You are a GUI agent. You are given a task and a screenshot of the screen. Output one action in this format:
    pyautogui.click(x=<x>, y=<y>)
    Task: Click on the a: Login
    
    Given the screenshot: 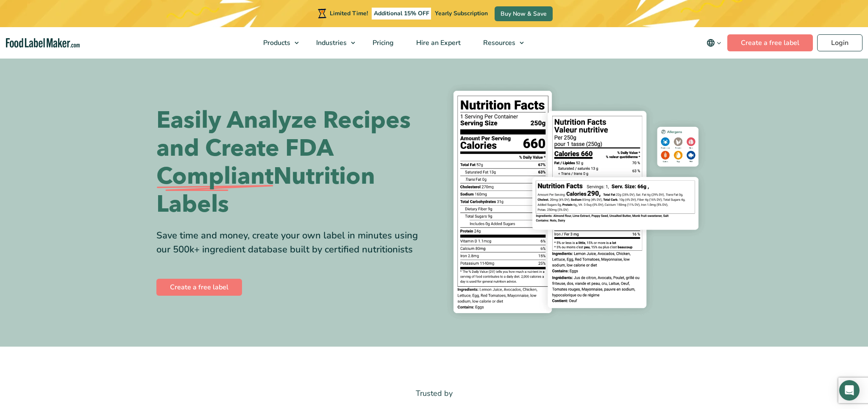 What is the action you would take?
    pyautogui.click(x=839, y=43)
    